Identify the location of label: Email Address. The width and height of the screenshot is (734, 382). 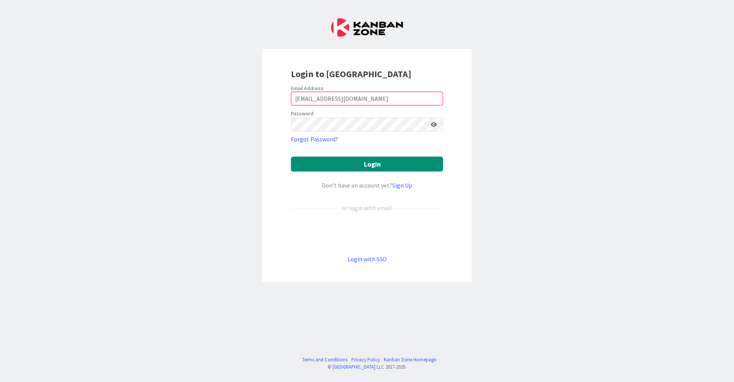
(307, 88).